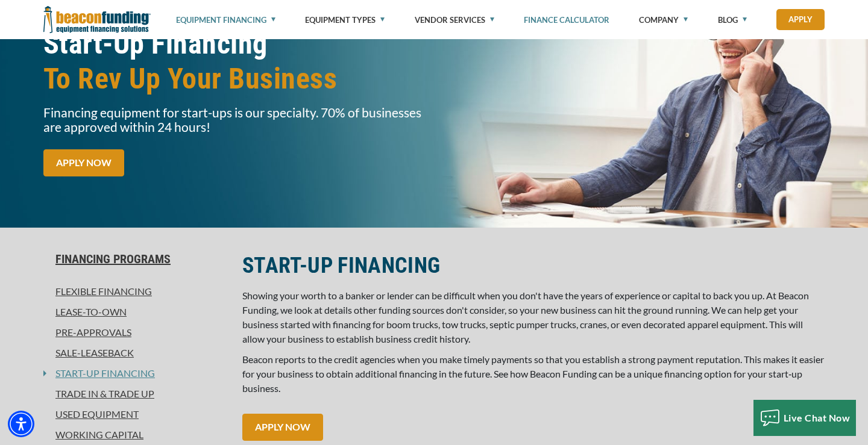 Image resolution: width=868 pixels, height=445 pixels. I want to click on a: Used Equipment, so click(136, 414).